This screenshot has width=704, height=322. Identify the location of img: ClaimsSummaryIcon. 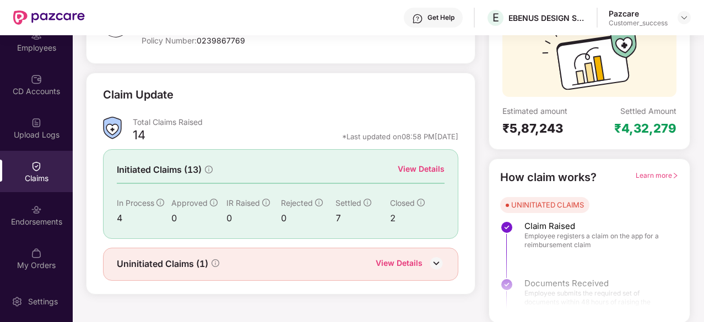
(112, 128).